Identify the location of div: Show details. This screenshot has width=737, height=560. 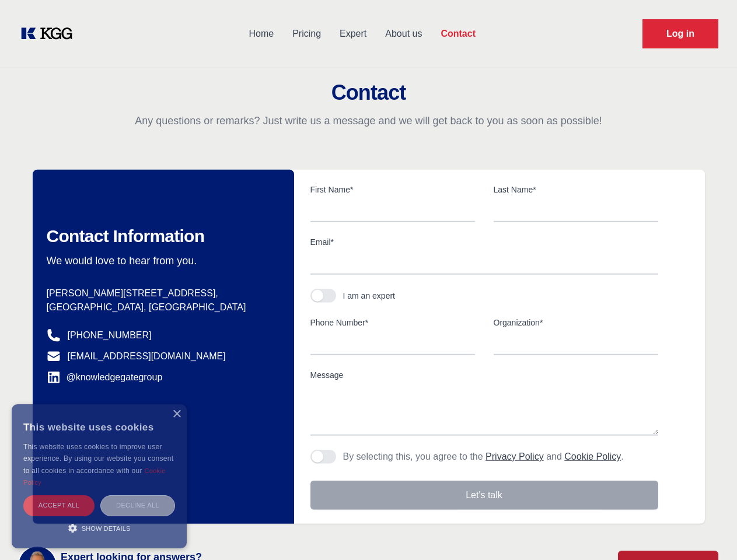
(99, 528).